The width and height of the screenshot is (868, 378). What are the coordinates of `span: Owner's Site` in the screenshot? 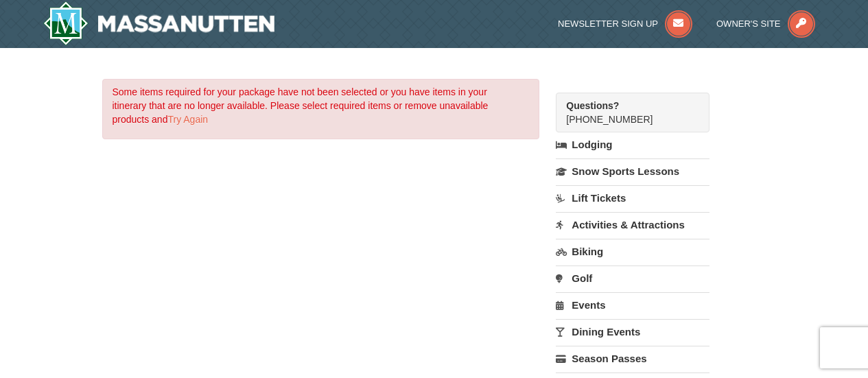 It's located at (748, 23).